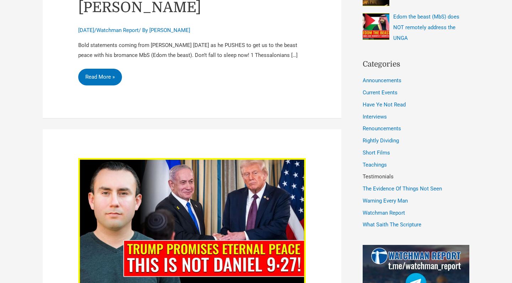 The image size is (512, 283). What do you see at coordinates (375, 165) in the screenshot?
I see `a: Teachings` at bounding box center [375, 165].